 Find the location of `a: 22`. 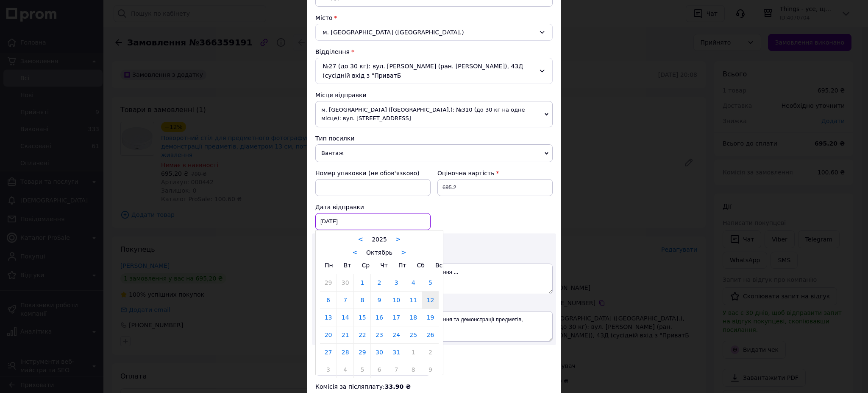

a: 22 is located at coordinates (362, 335).